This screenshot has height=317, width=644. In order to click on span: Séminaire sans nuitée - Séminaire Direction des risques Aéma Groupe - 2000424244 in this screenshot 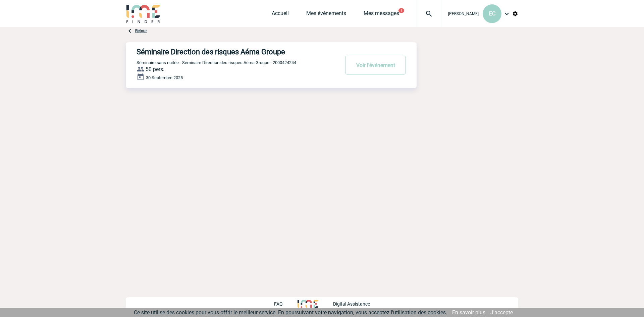, I will do `click(216, 62)`.